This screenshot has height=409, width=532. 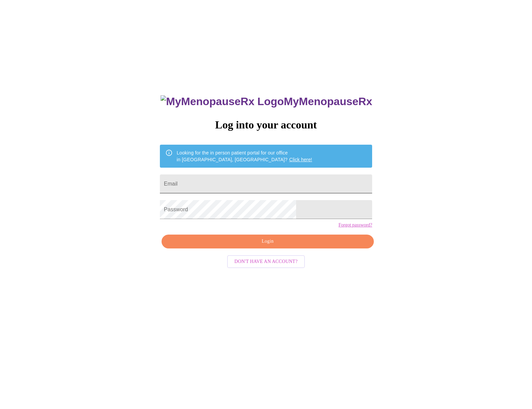 What do you see at coordinates (268, 241) in the screenshot?
I see `span: Login` at bounding box center [268, 241].